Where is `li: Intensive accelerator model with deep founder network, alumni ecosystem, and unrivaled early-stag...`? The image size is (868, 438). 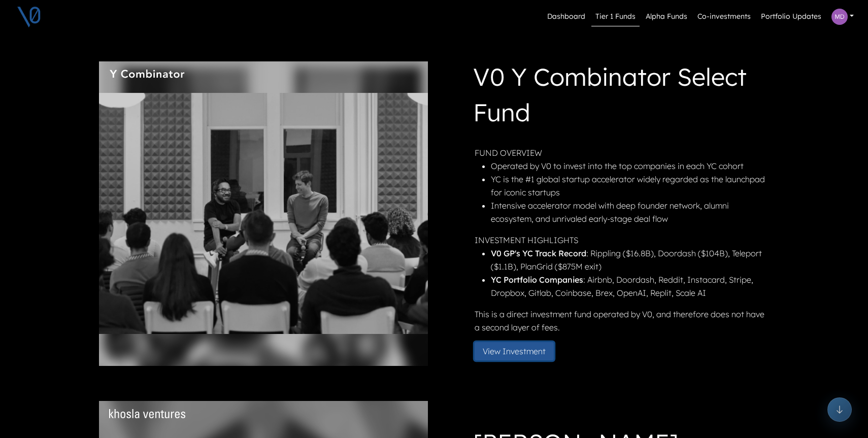 li: Intensive accelerator model with deep founder network, alumni ecosystem, and unrivaled early-stag... is located at coordinates (629, 212).